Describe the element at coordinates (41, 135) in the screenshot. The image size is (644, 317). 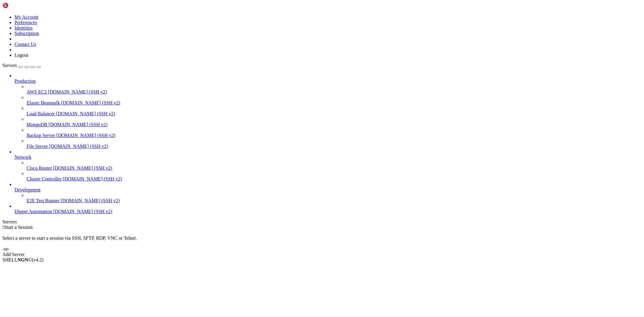
I see `span: Backup Server` at that location.